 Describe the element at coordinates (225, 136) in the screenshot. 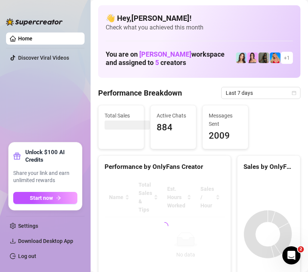

I see `span: 2009` at that location.